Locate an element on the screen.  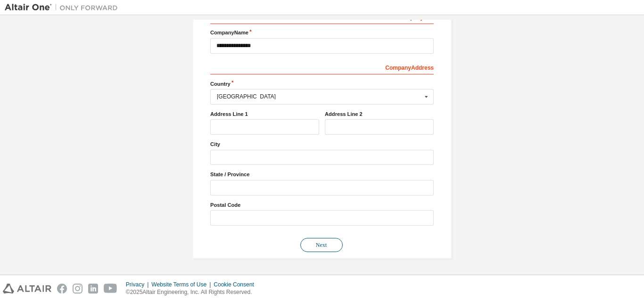
button: Next is located at coordinates (321, 245).